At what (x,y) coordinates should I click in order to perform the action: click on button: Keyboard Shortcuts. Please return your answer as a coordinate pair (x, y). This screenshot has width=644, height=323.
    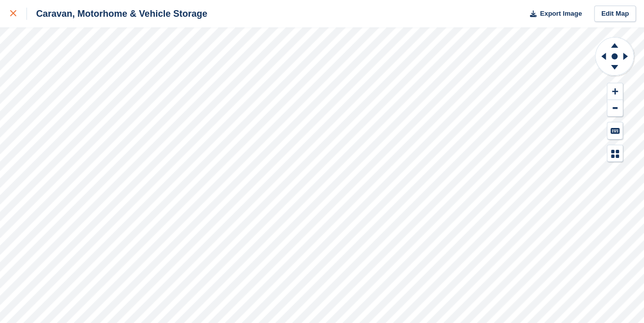
    Looking at the image, I should click on (614, 131).